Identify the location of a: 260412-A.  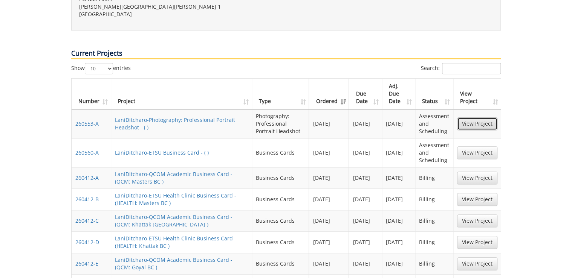
(87, 178).